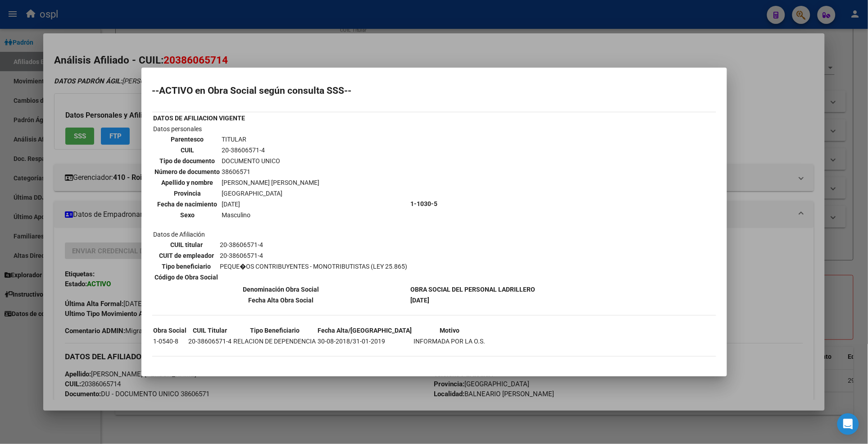 Image resolution: width=868 pixels, height=444 pixels. I want to click on td: 1-0540-8, so click(170, 341).